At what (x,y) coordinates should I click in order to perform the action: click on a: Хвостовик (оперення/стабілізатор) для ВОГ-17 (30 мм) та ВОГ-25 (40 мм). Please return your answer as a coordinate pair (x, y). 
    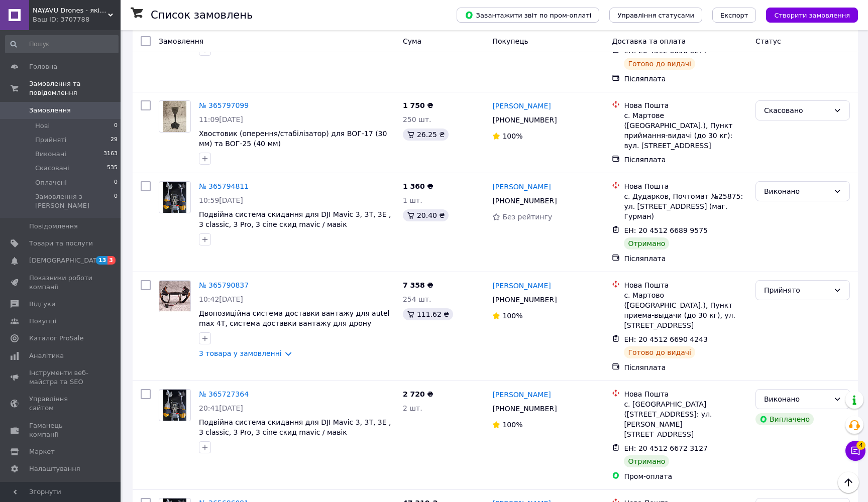
    Looking at the image, I should click on (293, 139).